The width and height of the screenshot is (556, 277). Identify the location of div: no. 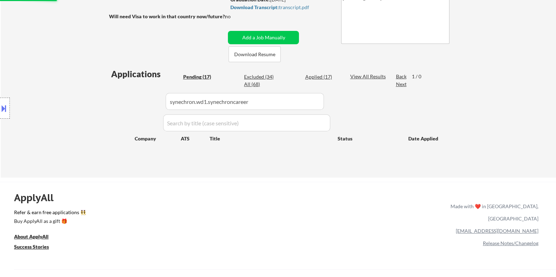
(234, 17).